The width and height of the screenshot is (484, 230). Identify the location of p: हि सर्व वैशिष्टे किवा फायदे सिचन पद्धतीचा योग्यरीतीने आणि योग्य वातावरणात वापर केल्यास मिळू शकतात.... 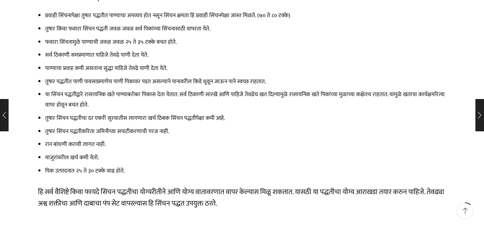
(242, 198).